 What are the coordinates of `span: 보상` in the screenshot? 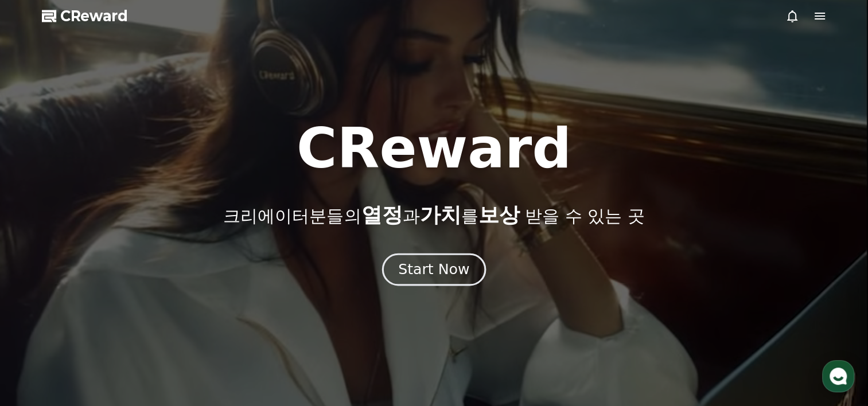 It's located at (499, 214).